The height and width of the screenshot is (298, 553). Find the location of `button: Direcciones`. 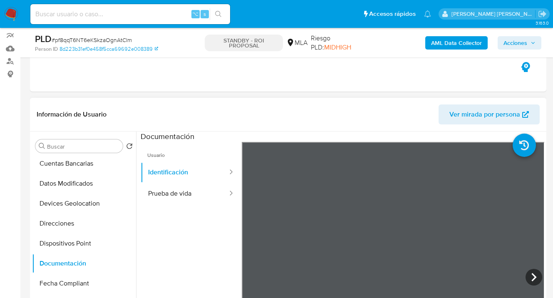

button: Direcciones is located at coordinates (84, 223).